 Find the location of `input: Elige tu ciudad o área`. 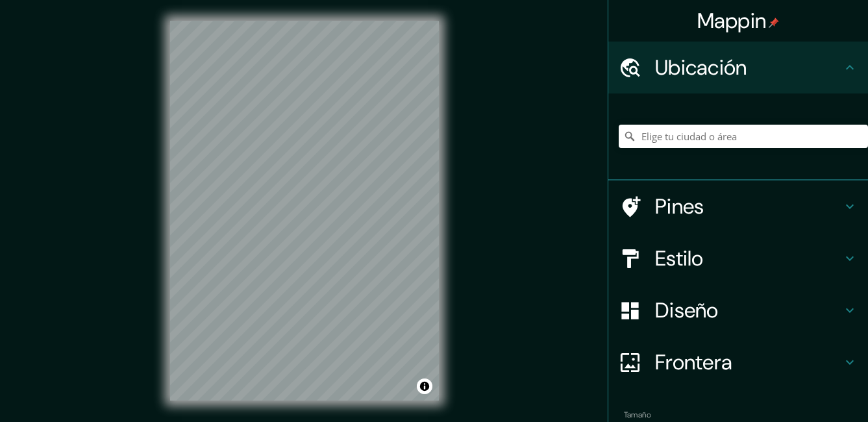

input: Elige tu ciudad o área is located at coordinates (743, 136).